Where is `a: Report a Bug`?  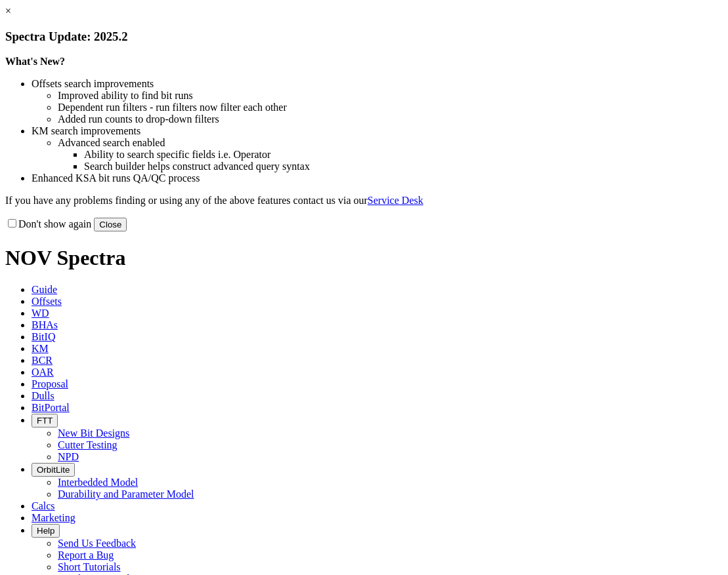
a: Report a Bug is located at coordinates (86, 555).